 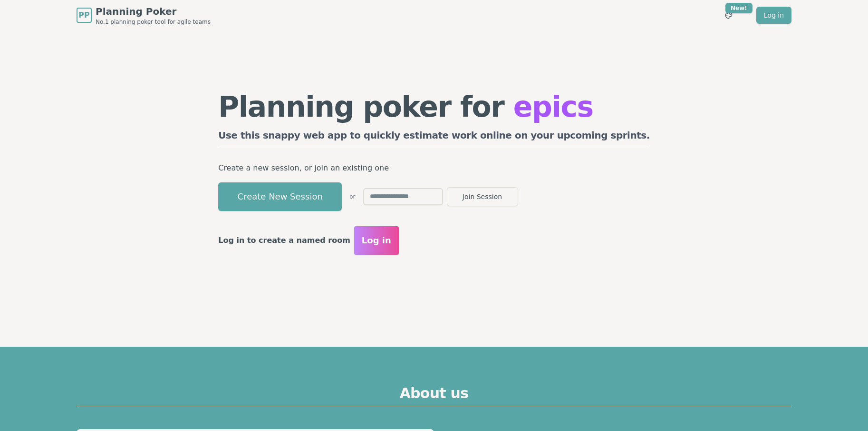 What do you see at coordinates (377, 240) in the screenshot?
I see `button: Log in` at bounding box center [377, 240].